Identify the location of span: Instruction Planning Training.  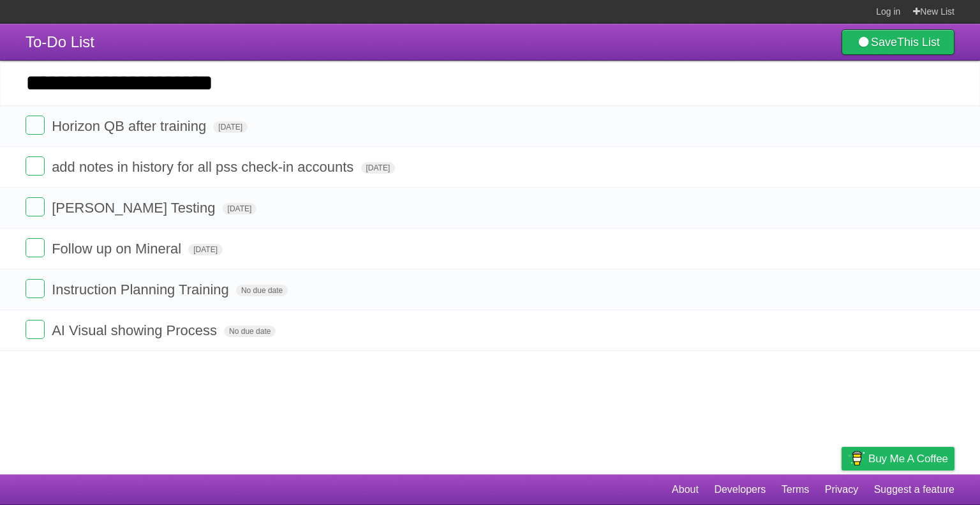
(141, 289).